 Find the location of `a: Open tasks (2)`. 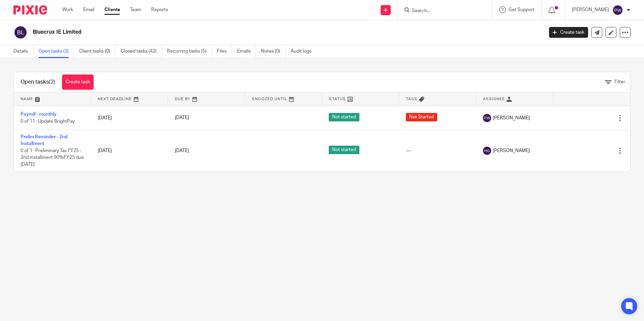

a: Open tasks (2) is located at coordinates (56, 51).